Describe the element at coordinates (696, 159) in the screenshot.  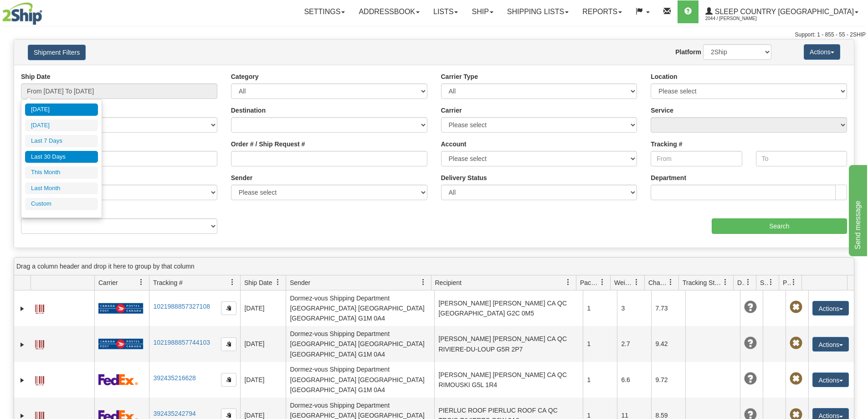
I see `input: From` at that location.